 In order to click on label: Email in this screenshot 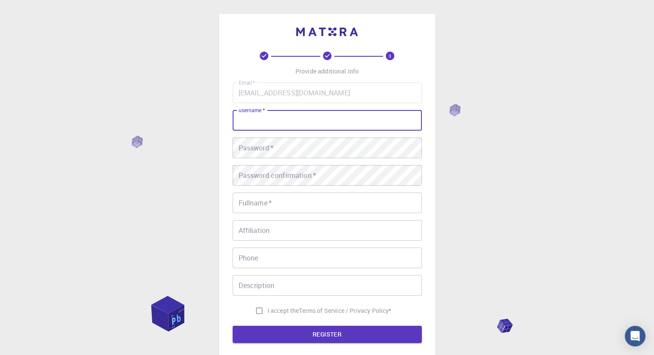, I will do `click(247, 83)`.